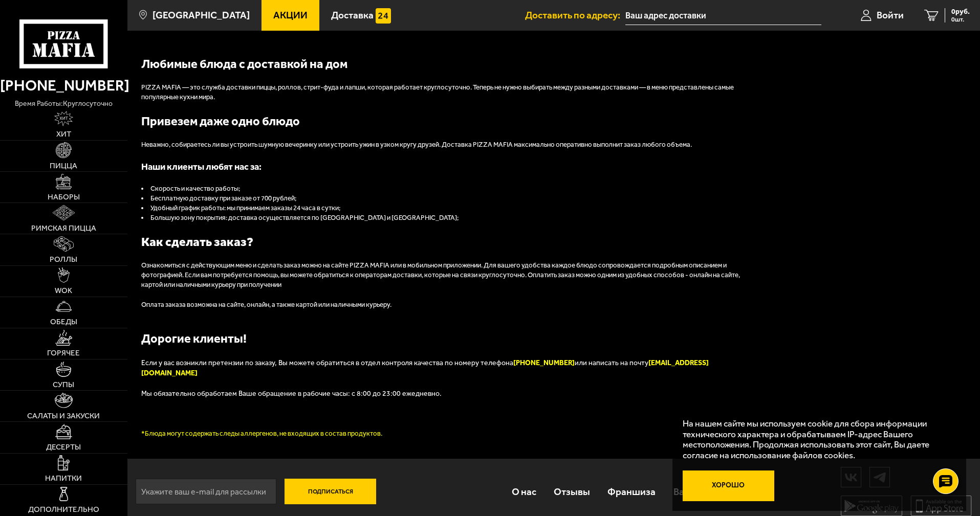 This screenshot has height=516, width=980. What do you see at coordinates (205, 491) in the screenshot?
I see `input: Укажите ваш e-mail для рассылки` at bounding box center [205, 491].